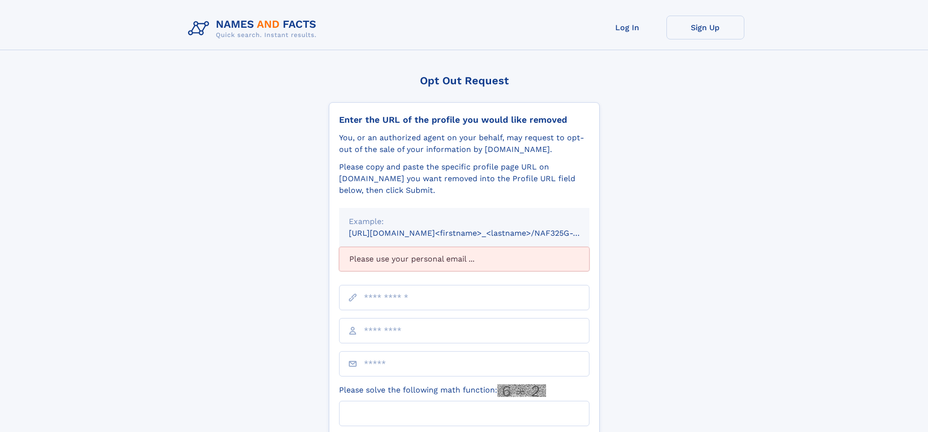 The width and height of the screenshot is (928, 432). I want to click on a: Sign Up, so click(706, 27).